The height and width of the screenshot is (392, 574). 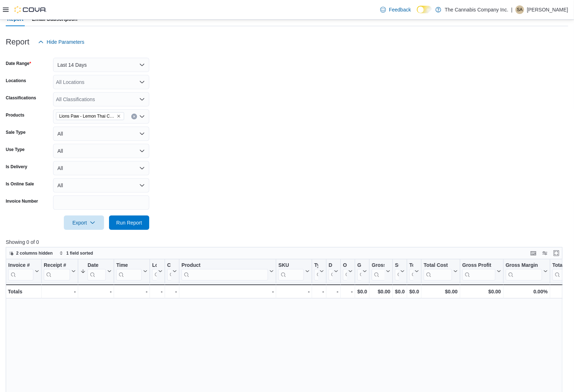 What do you see at coordinates (533, 253) in the screenshot?
I see `button: Keyboard shortcuts` at bounding box center [533, 253].